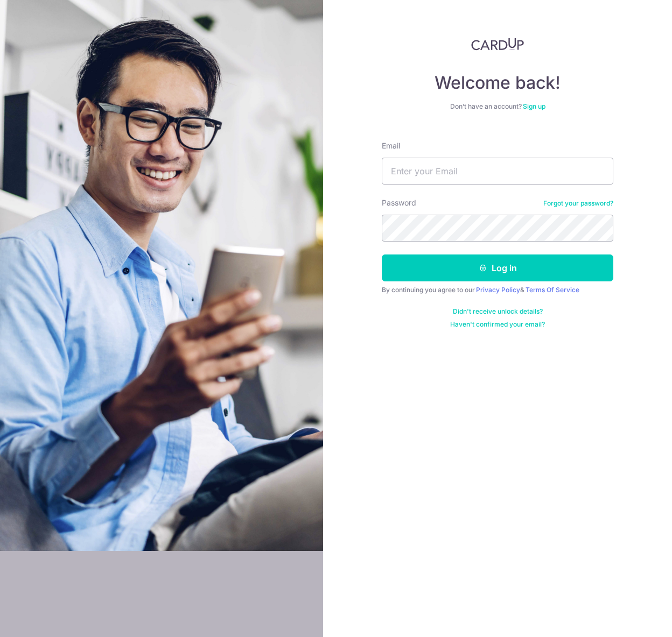  What do you see at coordinates (497, 107) in the screenshot?
I see `div: Don’t have an account?` at bounding box center [497, 107].